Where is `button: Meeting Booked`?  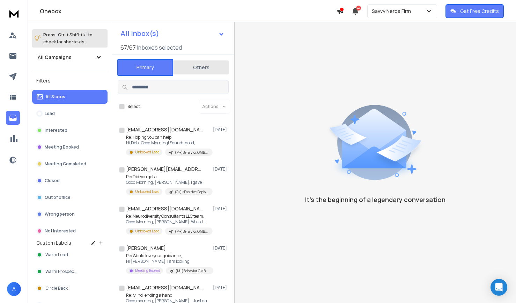
button: Meeting Booked is located at coordinates (70, 147).